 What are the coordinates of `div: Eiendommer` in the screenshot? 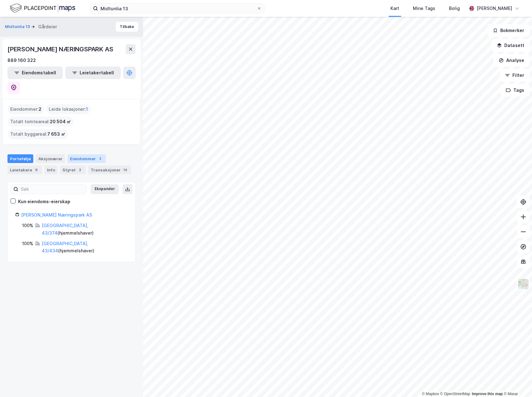 It's located at (86, 159).